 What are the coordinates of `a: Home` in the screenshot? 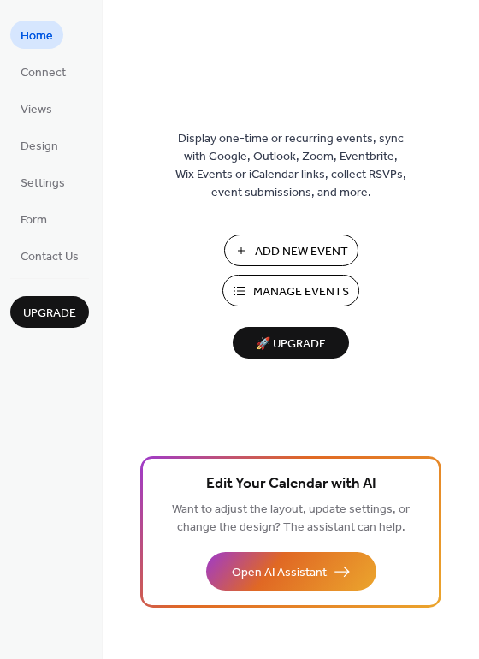 It's located at (37, 34).